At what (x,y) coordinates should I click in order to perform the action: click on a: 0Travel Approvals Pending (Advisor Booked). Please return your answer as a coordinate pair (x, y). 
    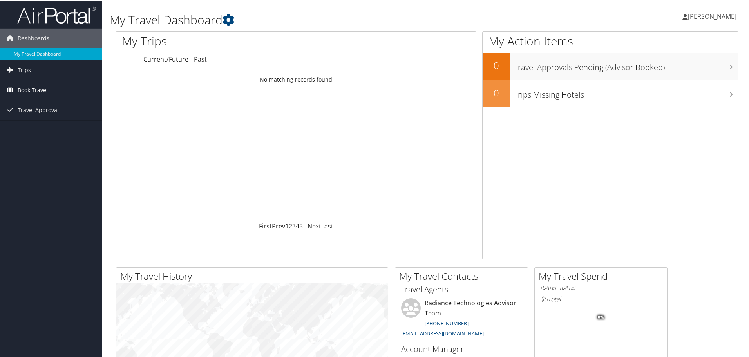
    Looking at the image, I should click on (611, 65).